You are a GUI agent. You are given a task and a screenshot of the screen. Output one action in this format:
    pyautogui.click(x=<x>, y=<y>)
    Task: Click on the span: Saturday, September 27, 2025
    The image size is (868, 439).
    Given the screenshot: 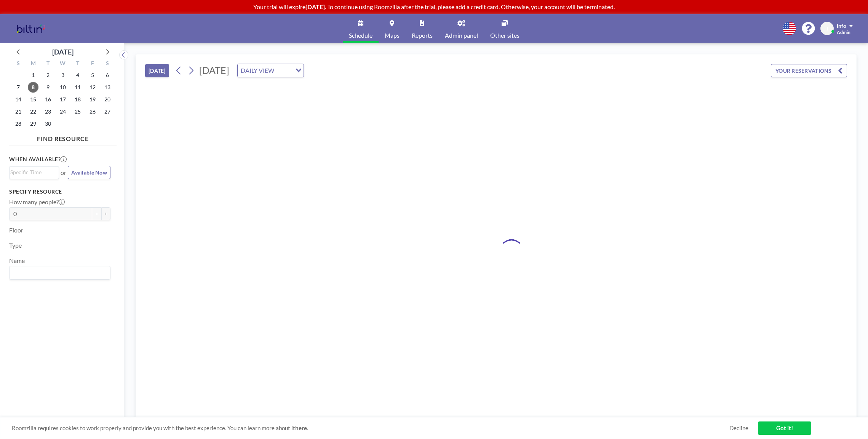 What is the action you would take?
    pyautogui.click(x=108, y=111)
    